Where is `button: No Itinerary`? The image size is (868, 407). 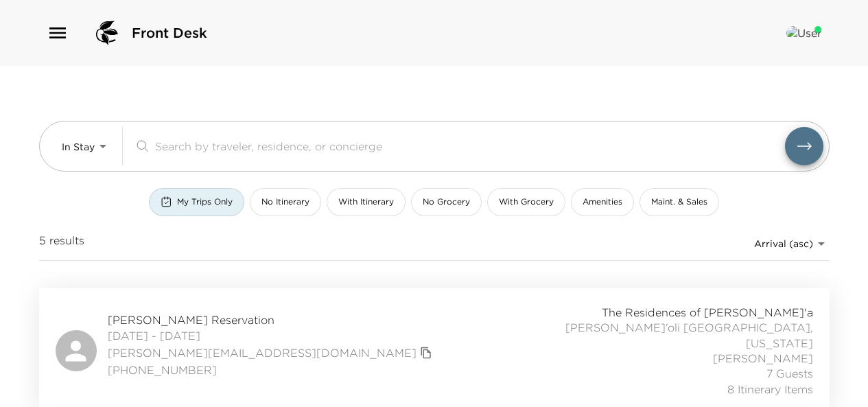
button: No Itinerary is located at coordinates (285, 202).